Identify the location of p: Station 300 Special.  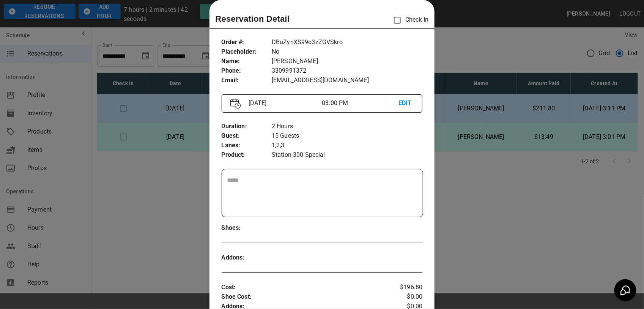
(347, 155).